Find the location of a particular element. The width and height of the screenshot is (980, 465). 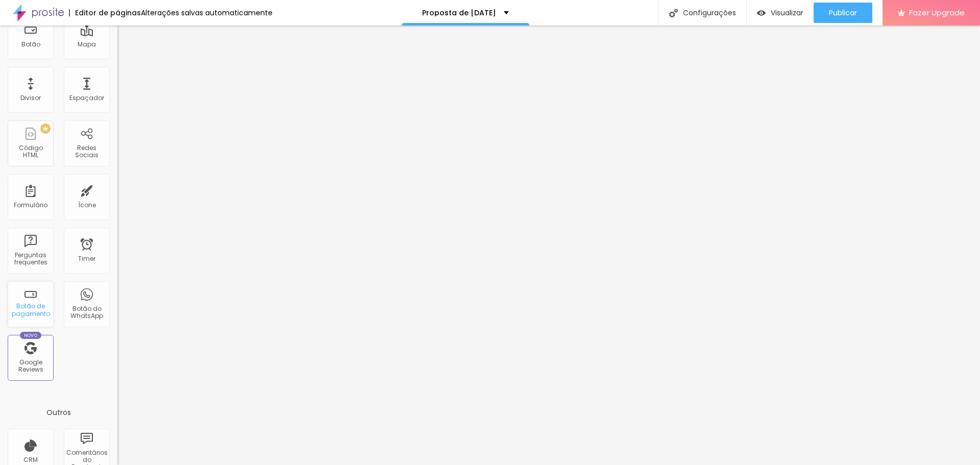

div: Redes Sociais is located at coordinates (86, 152).